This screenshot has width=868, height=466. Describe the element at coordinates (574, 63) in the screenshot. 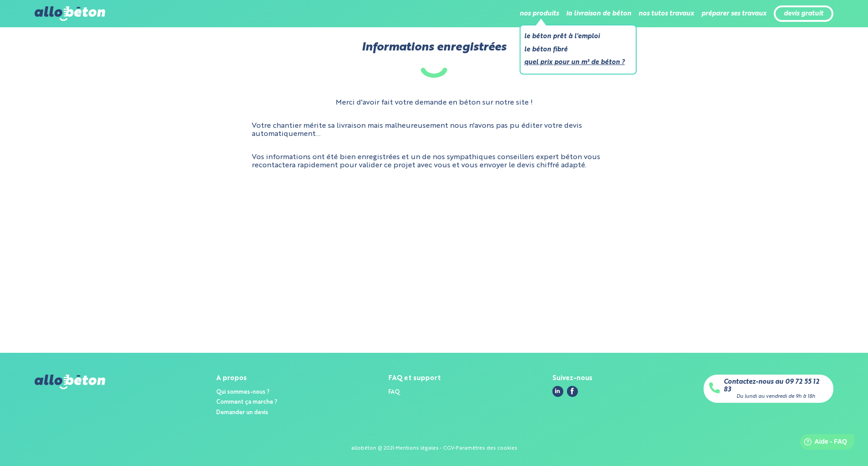

I see `a: Quel prix pour un m³ de béton ?` at that location.